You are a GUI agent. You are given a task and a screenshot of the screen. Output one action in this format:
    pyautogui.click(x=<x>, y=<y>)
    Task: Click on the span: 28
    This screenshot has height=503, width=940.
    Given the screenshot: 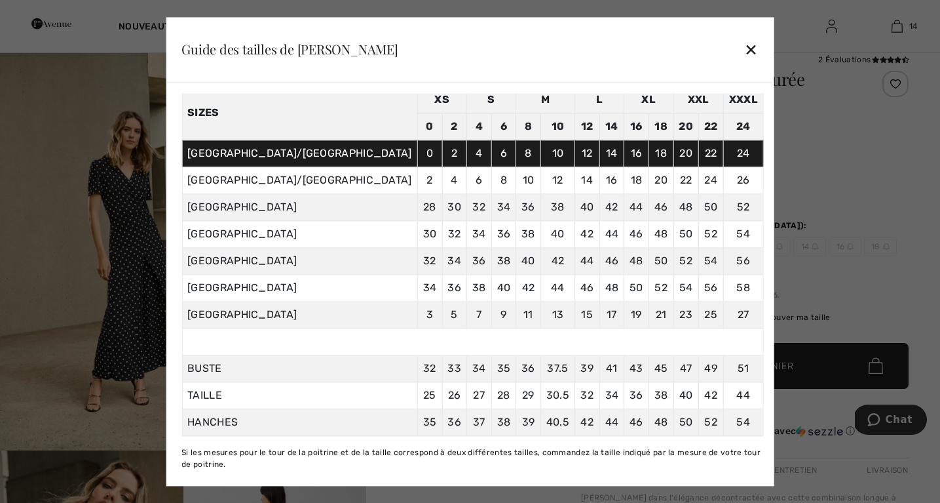 What is the action you would take?
    pyautogui.click(x=504, y=395)
    